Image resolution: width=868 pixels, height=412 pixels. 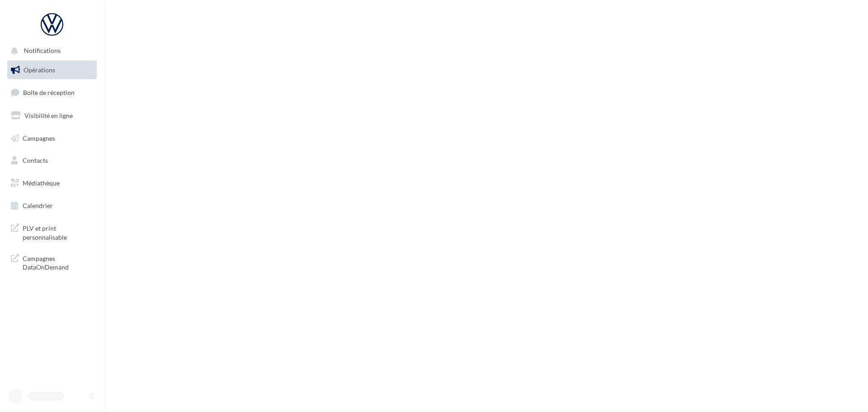 I want to click on span: Opérations, so click(x=40, y=69).